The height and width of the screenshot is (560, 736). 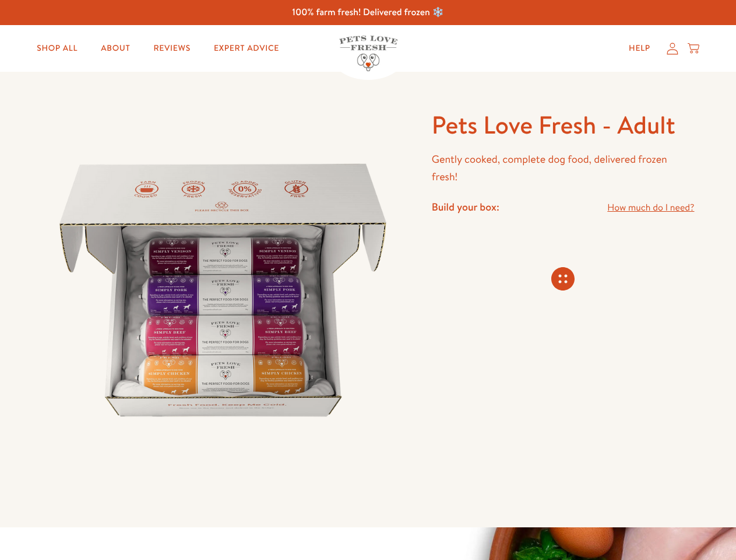 I want to click on a: Help, so click(x=640, y=49).